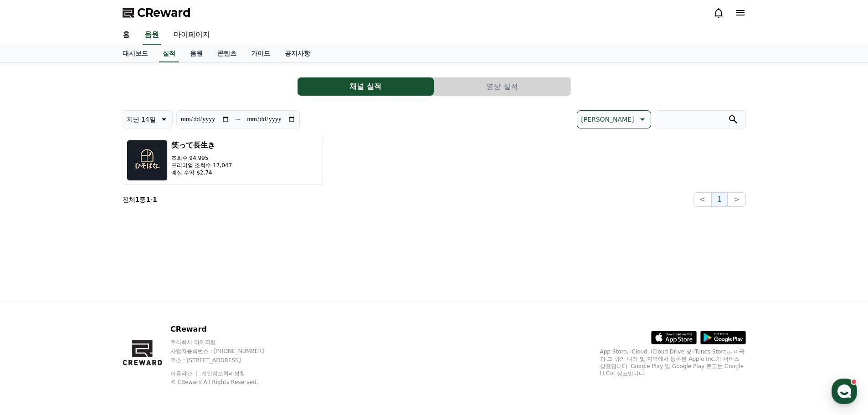  Describe the element at coordinates (89, 300) in the screenshot. I see `a: 대화` at that location.